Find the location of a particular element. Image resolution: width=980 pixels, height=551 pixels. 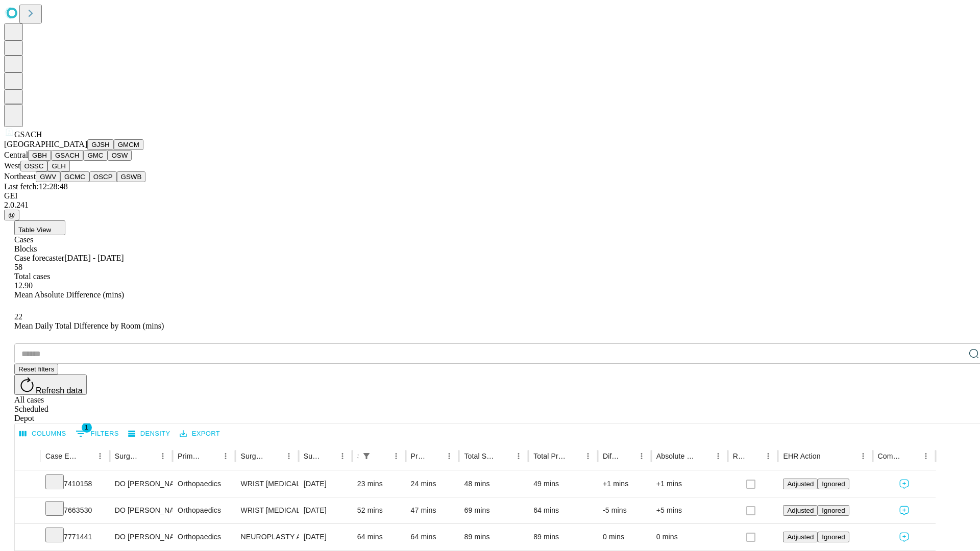

span: Table View is located at coordinates (35, 229).